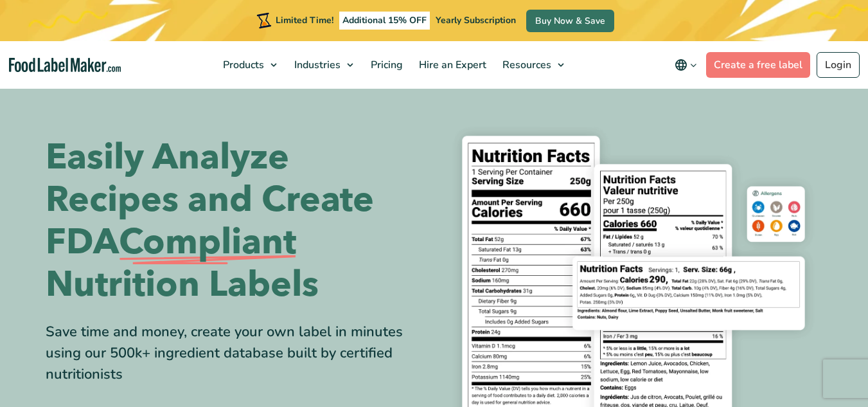  Describe the element at coordinates (451, 65) in the screenshot. I see `a: Hire an Expert` at that location.